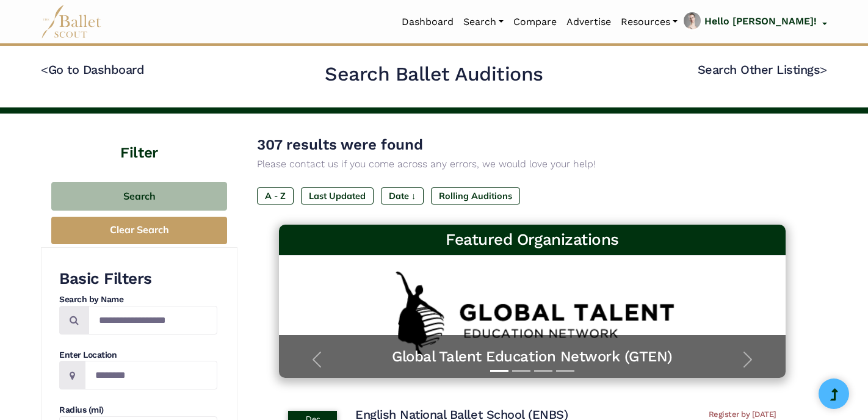  What do you see at coordinates (483, 22) in the screenshot?
I see `a: Search` at bounding box center [483, 22].